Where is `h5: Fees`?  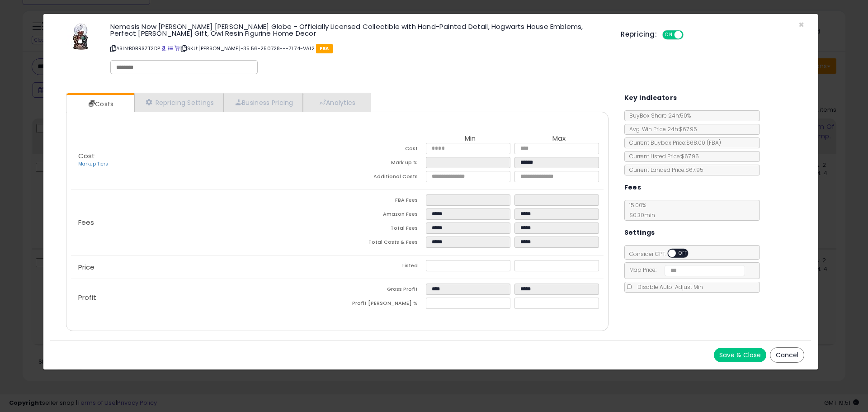 h5: Fees is located at coordinates (633, 188).